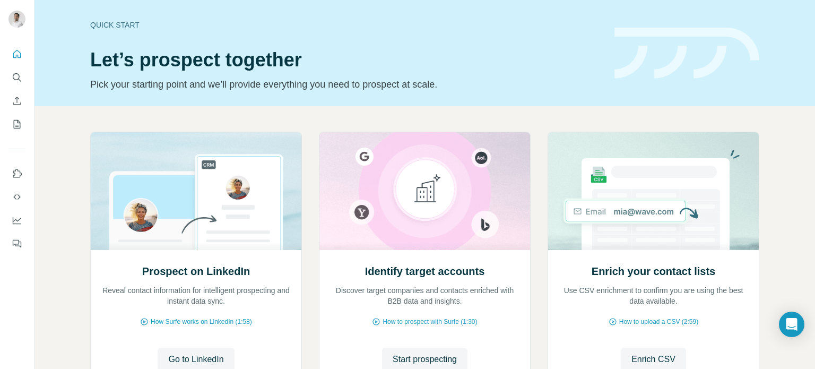 The image size is (815, 369). What do you see at coordinates (346, 84) in the screenshot?
I see `p: Pick your starting point and we’ll provide everything you need to prospect at scale.` at bounding box center [346, 84].